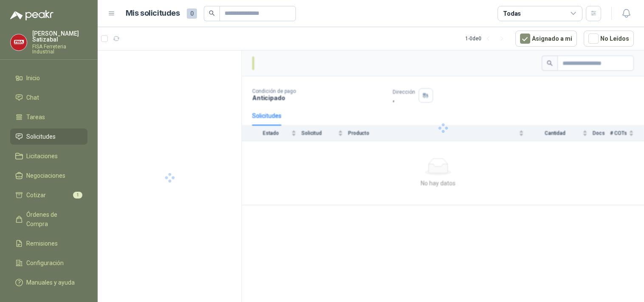 This screenshot has height=302, width=644. What do you see at coordinates (49, 220) in the screenshot?
I see `a: Órdenes de Compra` at bounding box center [49, 220].